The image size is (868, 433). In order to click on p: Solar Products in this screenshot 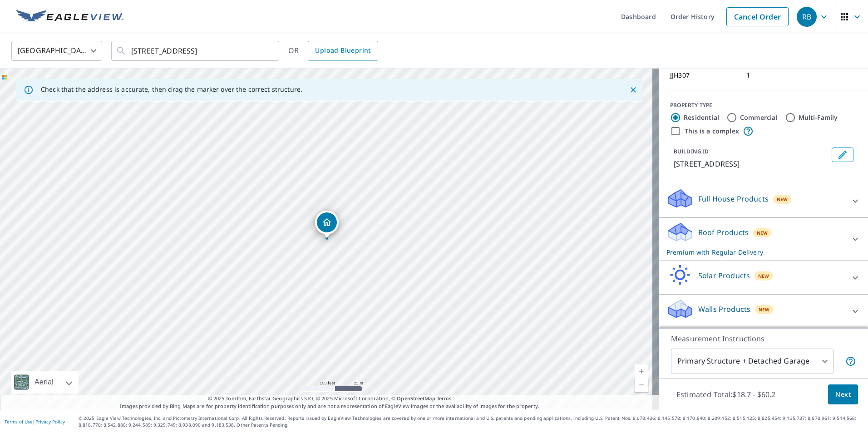, I will do `click(723, 276)`.